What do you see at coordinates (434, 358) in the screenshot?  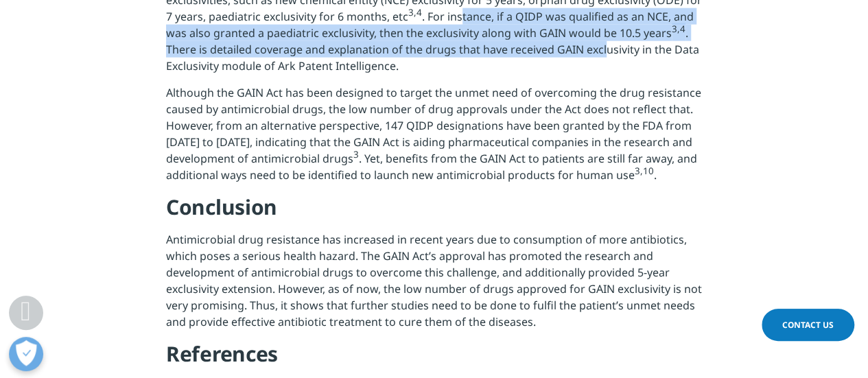 I see `h4: References` at bounding box center [434, 358].